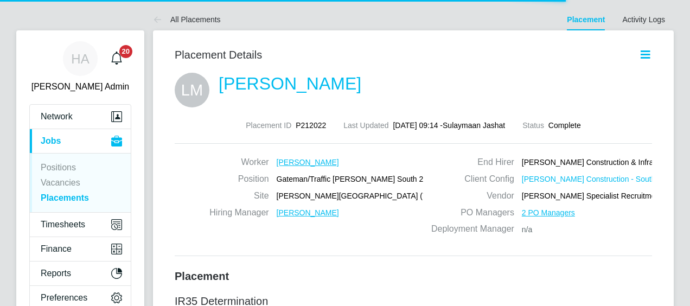  What do you see at coordinates (644, 20) in the screenshot?
I see `a: Activity Logs` at bounding box center [644, 20].